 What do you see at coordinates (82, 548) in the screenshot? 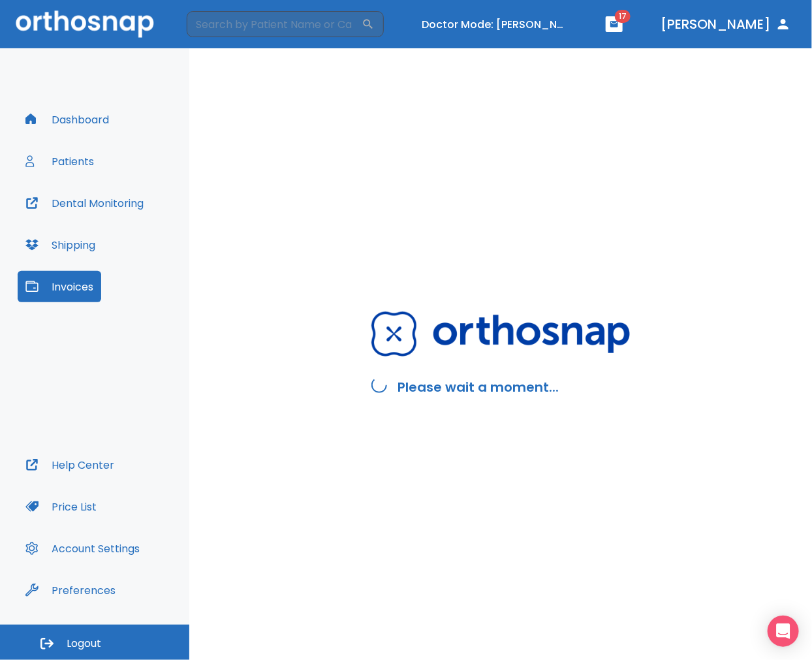
I see `button: Account Settings` at bounding box center [82, 548].